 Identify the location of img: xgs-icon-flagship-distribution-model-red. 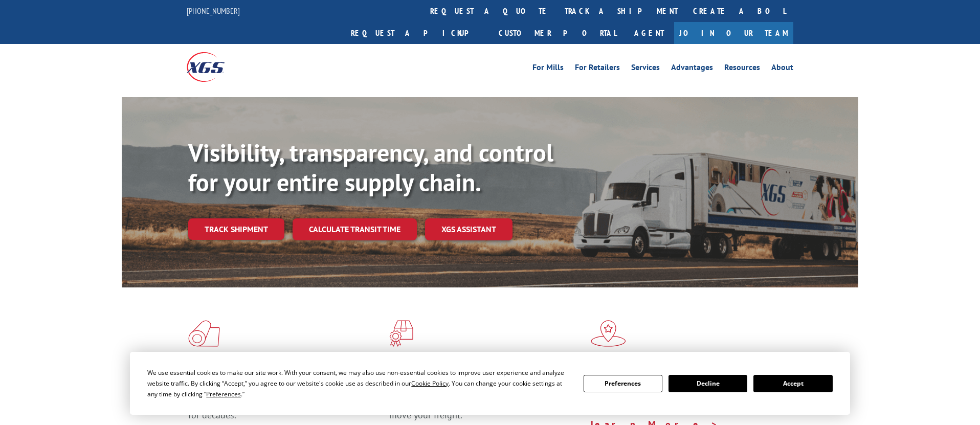
(608, 333).